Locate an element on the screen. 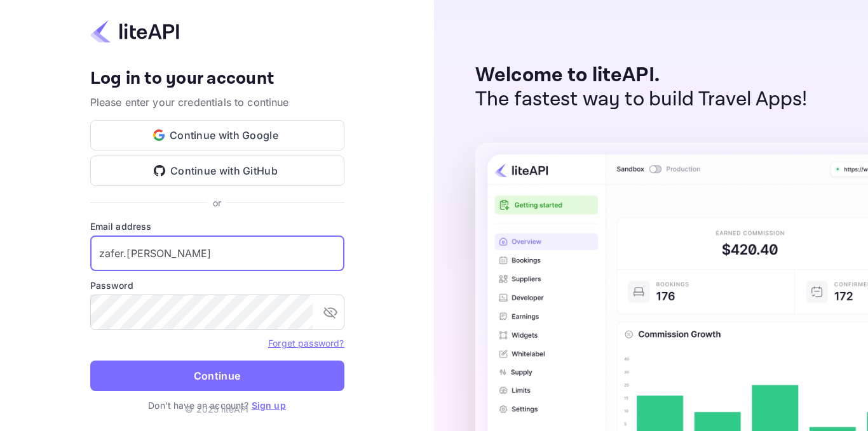 The height and width of the screenshot is (431, 868). a: Forget password? is located at coordinates (306, 343).